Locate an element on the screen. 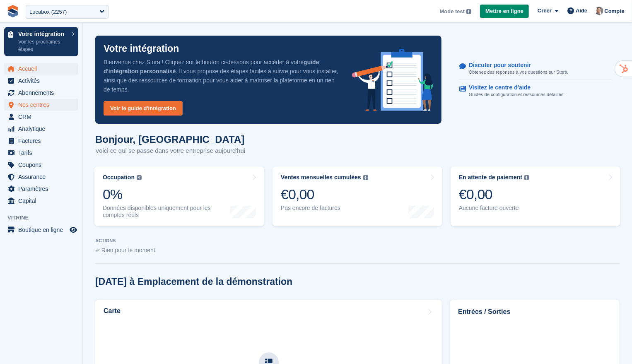 The width and height of the screenshot is (632, 364). span: Capital is located at coordinates (43, 201).